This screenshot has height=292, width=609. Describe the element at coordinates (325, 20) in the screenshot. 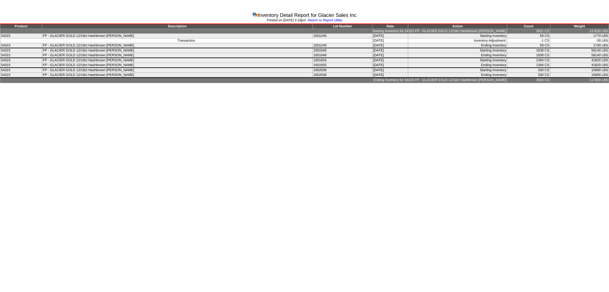

I see `a: Return to Report Utility` at that location.